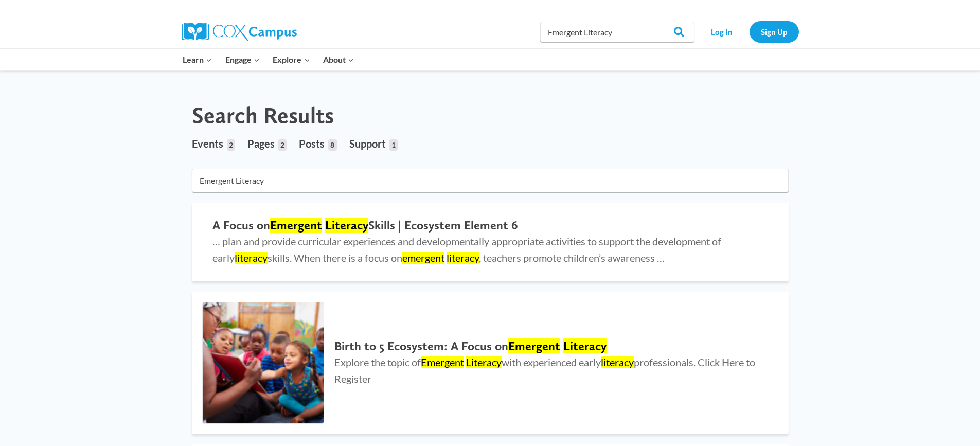 Image resolution: width=980 pixels, height=446 pixels. What do you see at coordinates (197, 60) in the screenshot?
I see `button: Child menu of Learn` at bounding box center [197, 60].